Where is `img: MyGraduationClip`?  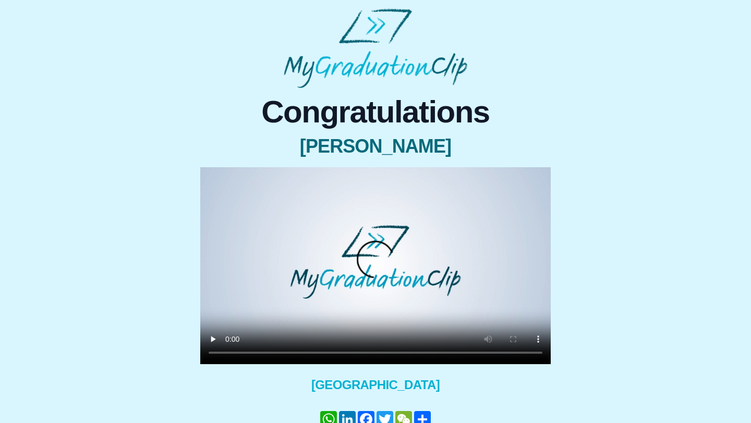
img: MyGraduationClip is located at coordinates (375, 48).